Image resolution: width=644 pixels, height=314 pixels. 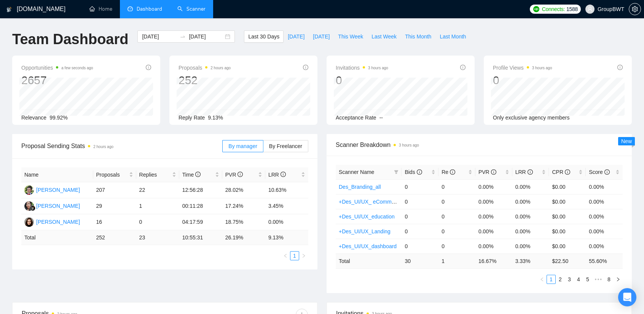 I want to click on img: logo, so click(x=9, y=10).